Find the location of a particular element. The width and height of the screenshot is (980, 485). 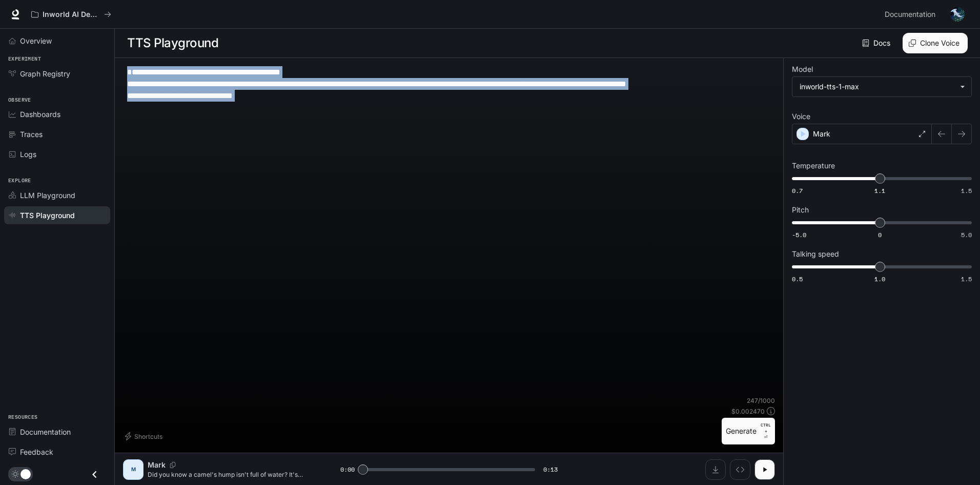

p: Did you know a camel's hump isn't full of water? It's actually a reserve of fatty tissue! The fat... is located at coordinates (232, 474).